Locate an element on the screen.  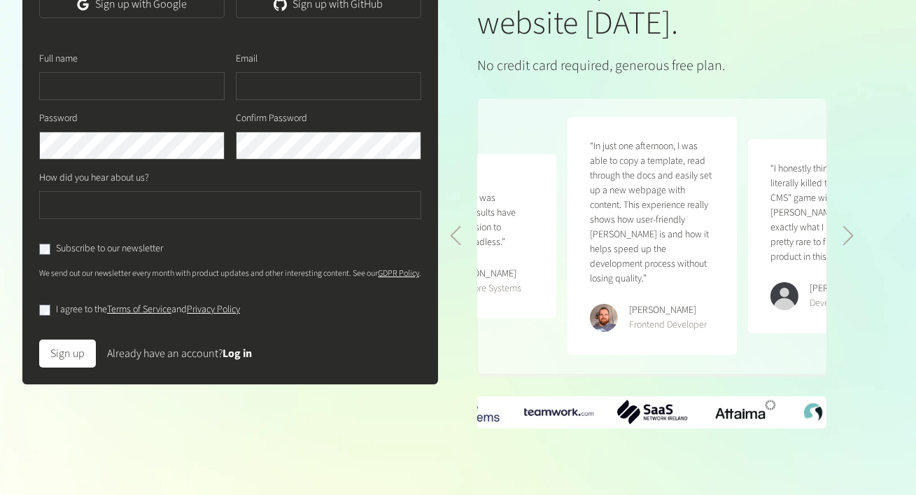
div: Already have an account? is located at coordinates (179, 353).